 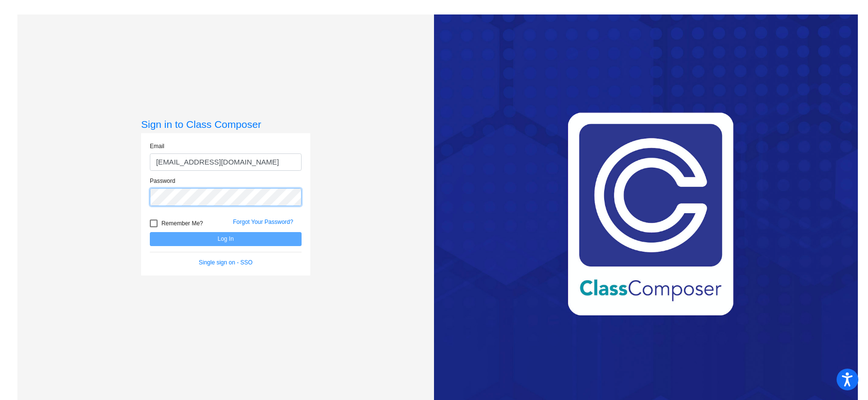 What do you see at coordinates (225, 262) in the screenshot?
I see `a: Single sign on - SSO` at bounding box center [225, 262].